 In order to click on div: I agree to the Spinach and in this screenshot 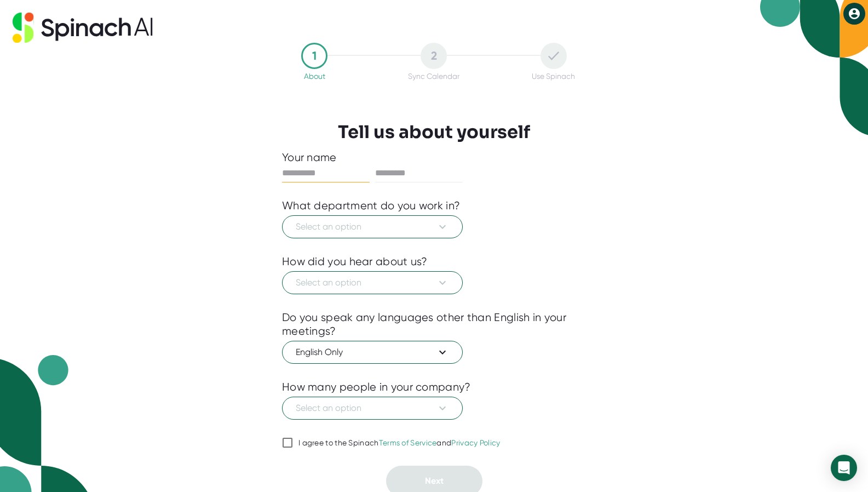, I will do `click(399, 443)`.